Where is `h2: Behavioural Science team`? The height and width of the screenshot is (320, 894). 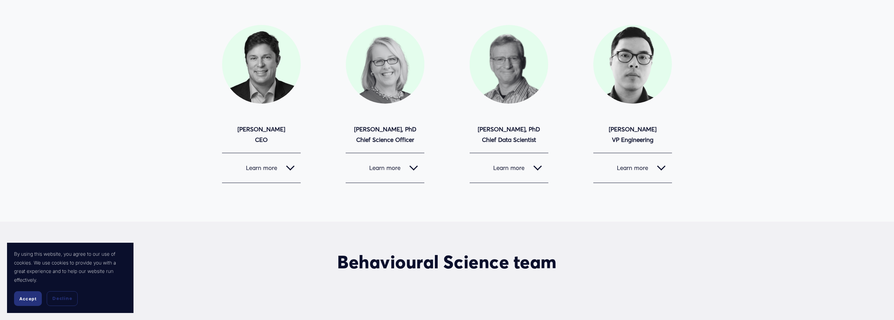
h2: Behavioural Science team is located at coordinates (447, 262).